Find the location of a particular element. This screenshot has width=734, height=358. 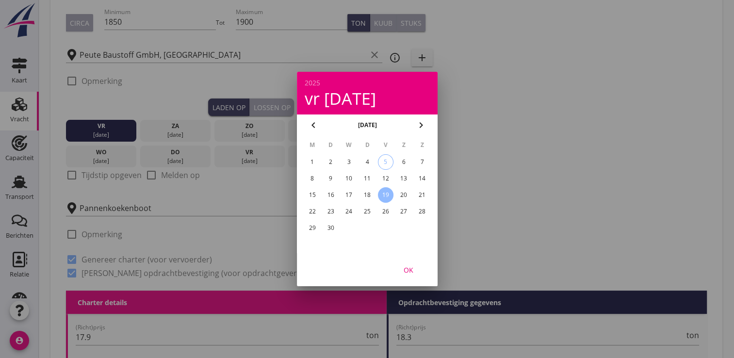

button: 11 is located at coordinates (367, 178).